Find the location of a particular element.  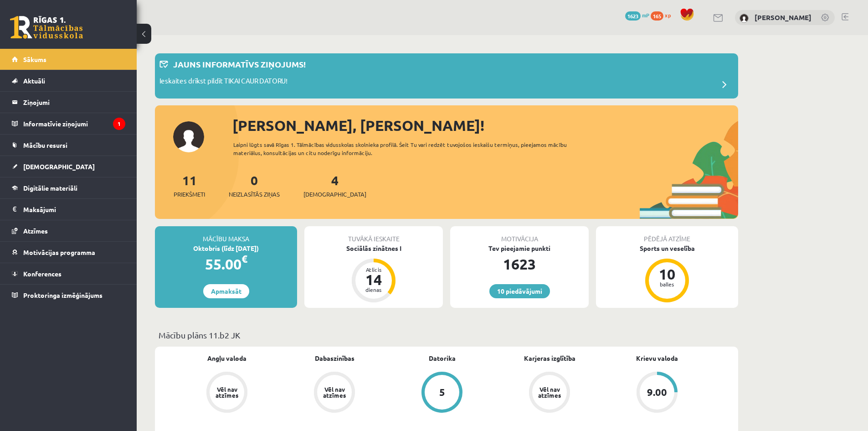

div: Motivācija is located at coordinates (519, 235).